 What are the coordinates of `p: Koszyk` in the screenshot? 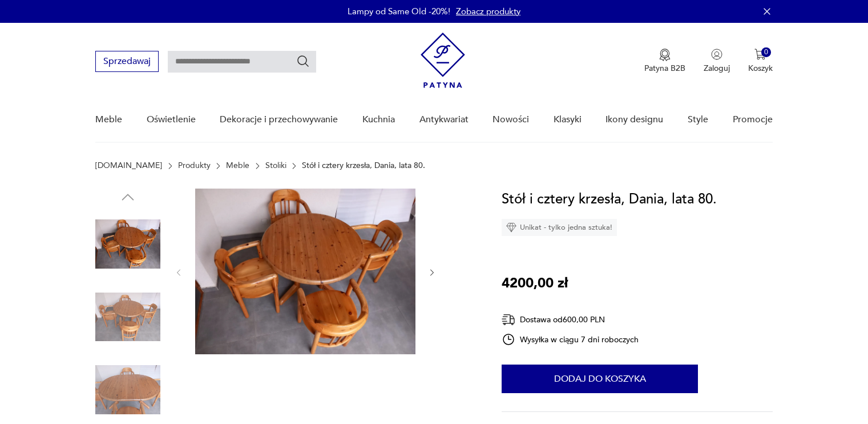 It's located at (761, 68).